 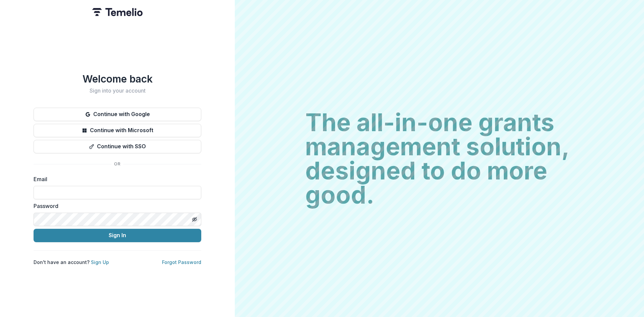 I want to click on img: Temelio, so click(x=117, y=12).